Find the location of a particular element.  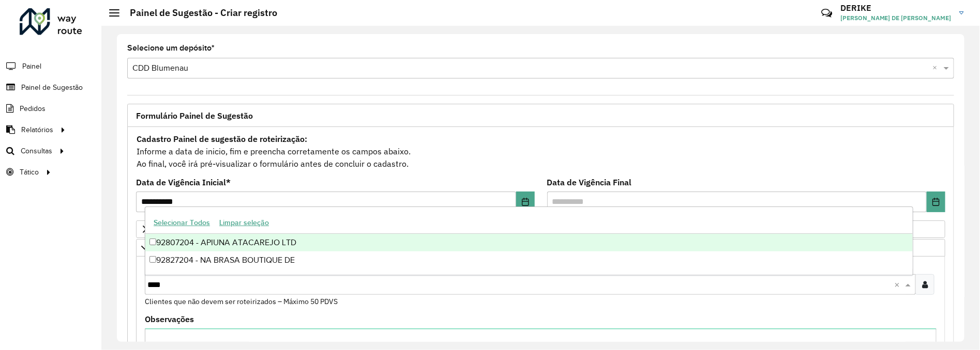

a: Priorizar Cliente - Não podem ficar no buffer is located at coordinates (541, 229).